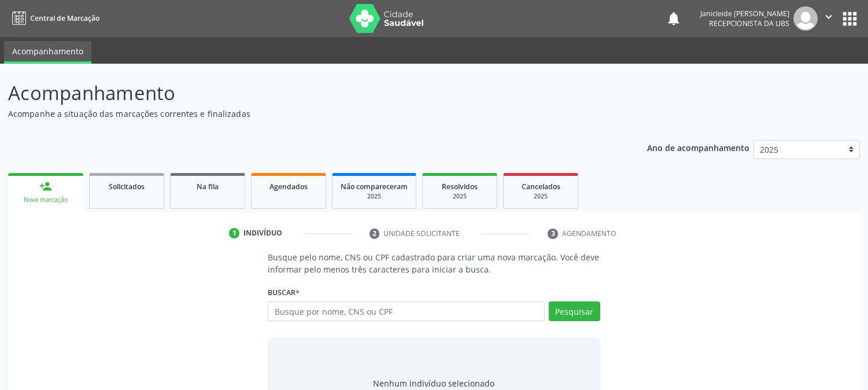  I want to click on p: Busque pelo nome, CNS ou CPF cadastrado para criar uma nova marcação. Você deve informar pelo men..., so click(434, 263).